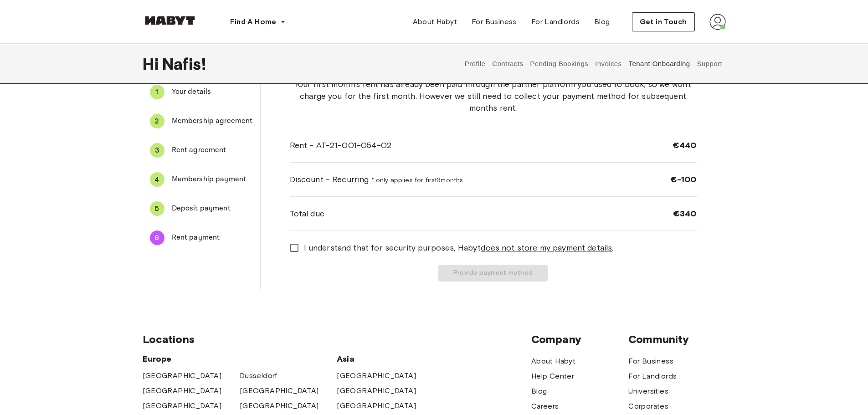 The height and width of the screenshot is (415, 868). What do you see at coordinates (685, 145) in the screenshot?
I see `span: €440` at bounding box center [685, 145].